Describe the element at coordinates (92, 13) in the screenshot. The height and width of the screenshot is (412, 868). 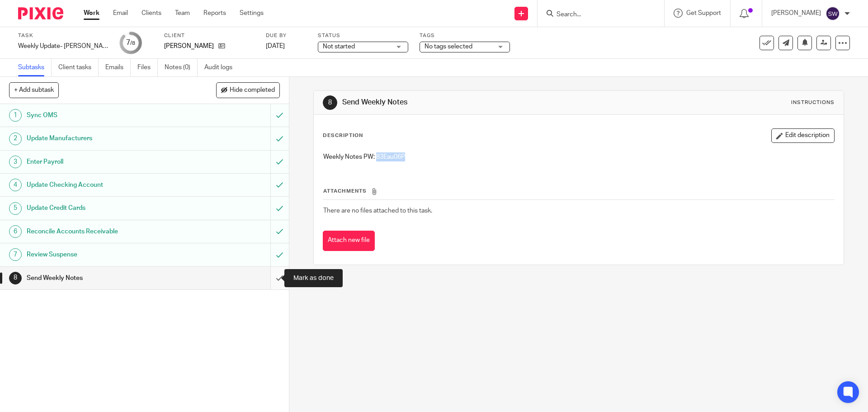
I see `a: Work` at that location.